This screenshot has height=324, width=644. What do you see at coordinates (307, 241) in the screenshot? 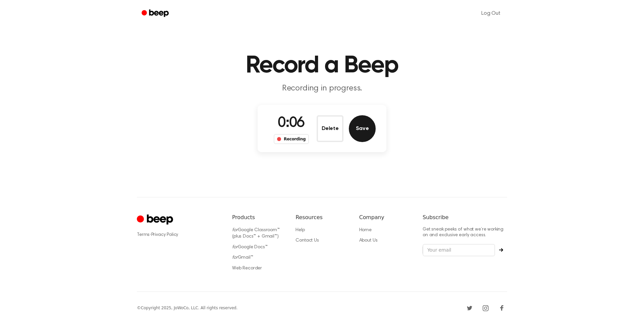
I see `a: Contact Us` at bounding box center [307, 241].